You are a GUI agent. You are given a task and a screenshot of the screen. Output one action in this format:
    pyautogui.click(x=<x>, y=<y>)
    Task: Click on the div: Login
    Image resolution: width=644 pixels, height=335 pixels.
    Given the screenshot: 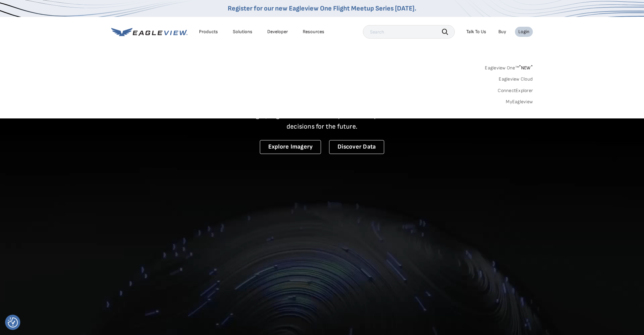 What is the action you would take?
    pyautogui.click(x=524, y=32)
    